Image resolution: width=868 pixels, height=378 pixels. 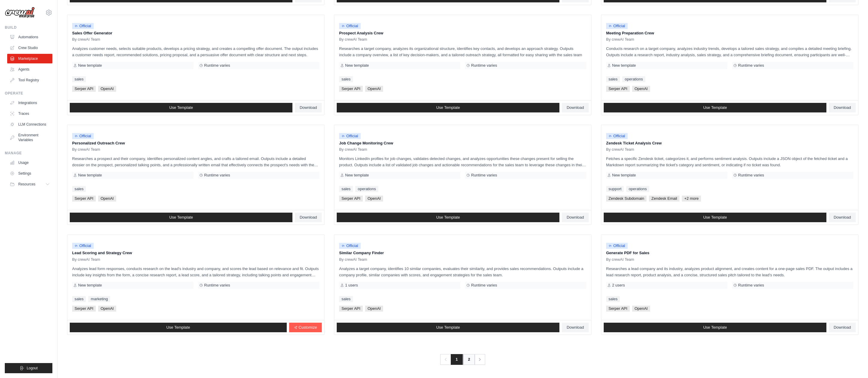 What do you see at coordinates (463, 253) in the screenshot?
I see `p: Similar Company Finder` at bounding box center [463, 253].